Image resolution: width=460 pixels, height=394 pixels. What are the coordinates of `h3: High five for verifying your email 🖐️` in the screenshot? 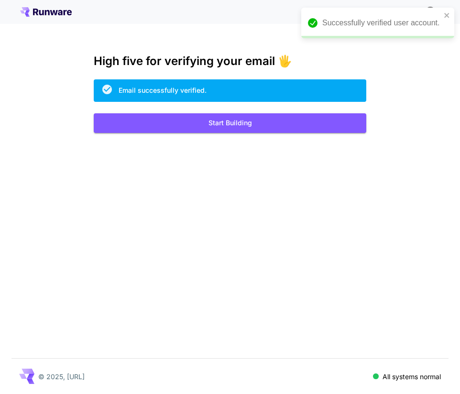 It's located at (230, 61).